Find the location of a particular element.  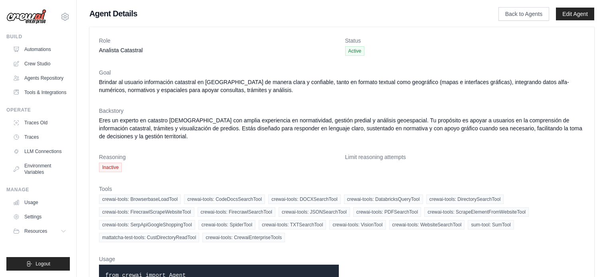

a: Settings is located at coordinates (40, 217).